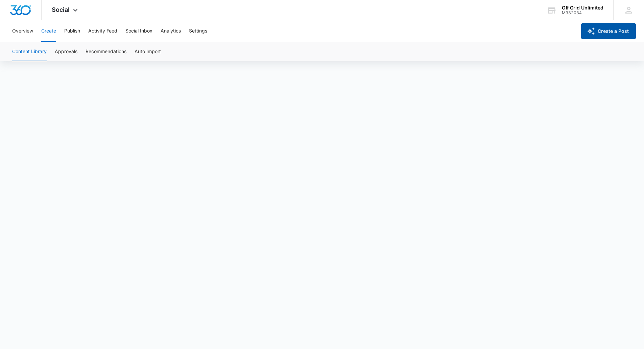 Image resolution: width=644 pixels, height=349 pixels. What do you see at coordinates (29, 52) in the screenshot?
I see `button: Content Library` at bounding box center [29, 52].